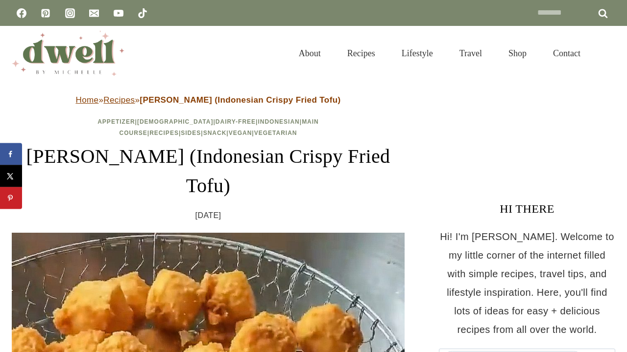  I want to click on a: Email, so click(94, 13).